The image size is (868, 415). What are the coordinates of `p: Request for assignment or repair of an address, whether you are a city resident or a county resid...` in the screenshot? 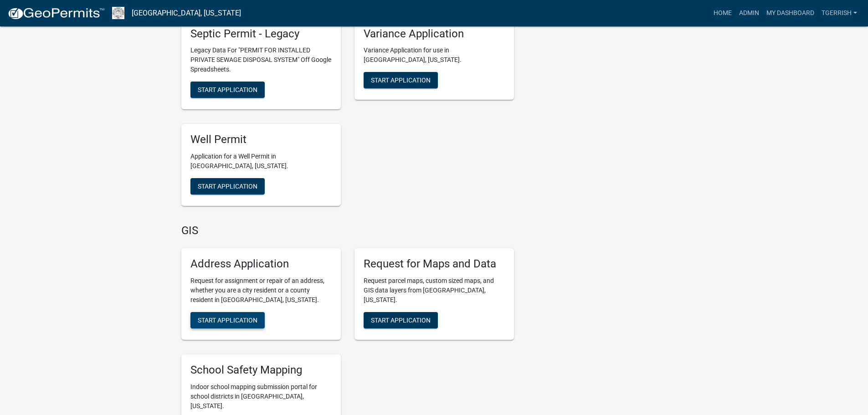 It's located at (261, 290).